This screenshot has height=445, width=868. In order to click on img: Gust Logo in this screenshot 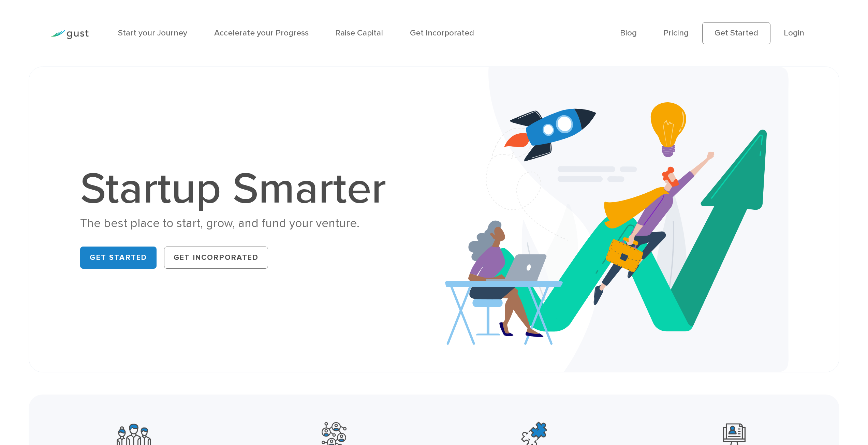, I will do `click(70, 34)`.